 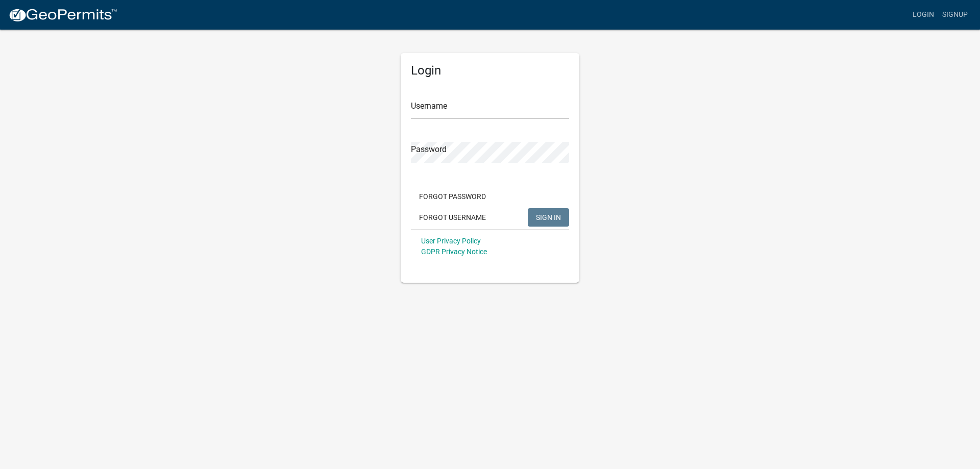 What do you see at coordinates (450, 241) in the screenshot?
I see `a: User Privacy Policy` at bounding box center [450, 241].